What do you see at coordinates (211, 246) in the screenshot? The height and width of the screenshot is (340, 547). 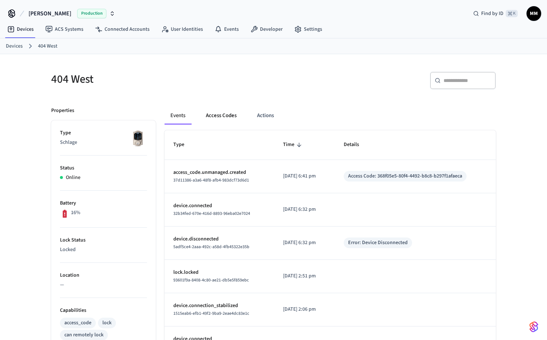 I see `span: 5adf5ce4-2aaa-492c-a58d-4fb45322e35b` at bounding box center [211, 246].